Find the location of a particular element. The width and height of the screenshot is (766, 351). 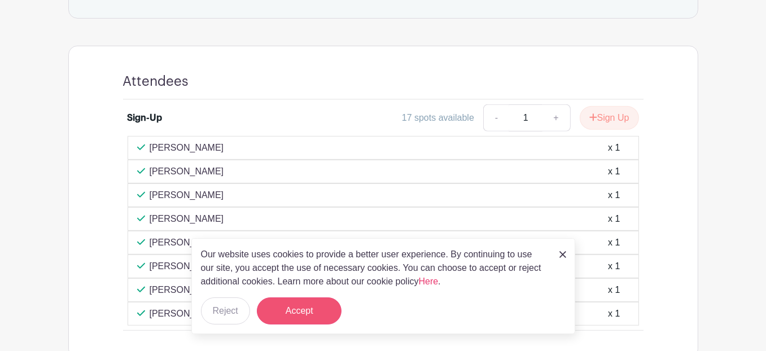

img: close_button-5f87c8562297e5c2d7936805f587ecaba9071eb48480494691a3f1689db116b3.svg is located at coordinates (563, 255).